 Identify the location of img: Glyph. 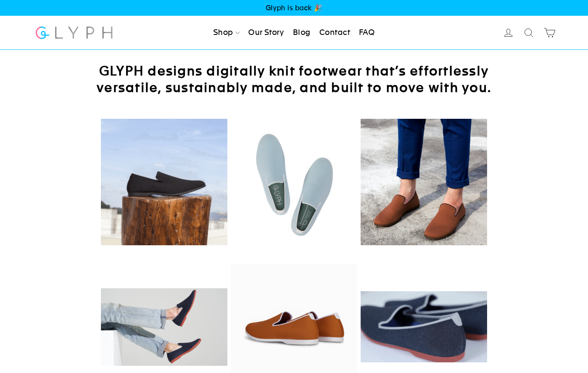
(74, 32).